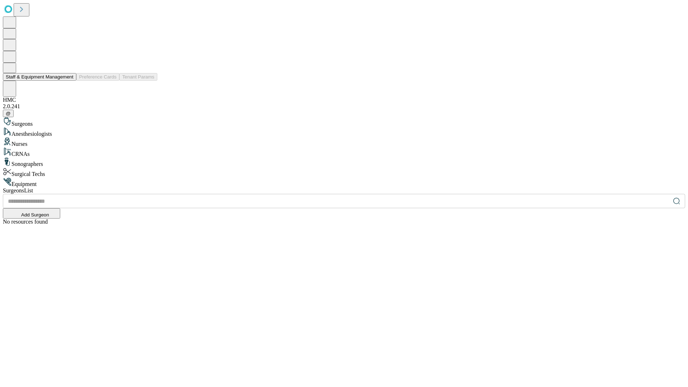 The image size is (688, 387). Describe the element at coordinates (344, 191) in the screenshot. I see `div: Surgeons List` at that location.